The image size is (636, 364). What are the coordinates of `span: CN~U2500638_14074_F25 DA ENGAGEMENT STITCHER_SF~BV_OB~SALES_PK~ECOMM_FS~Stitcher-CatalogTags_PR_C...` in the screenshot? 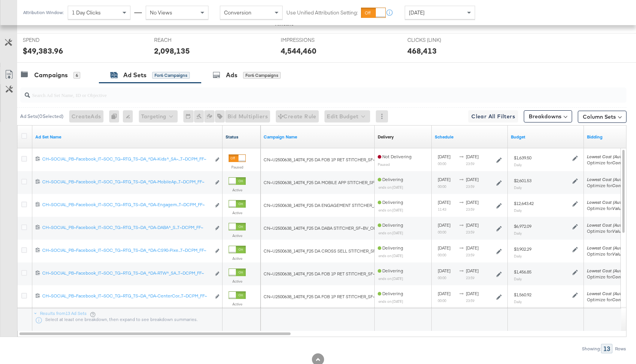 It's located at (401, 205).